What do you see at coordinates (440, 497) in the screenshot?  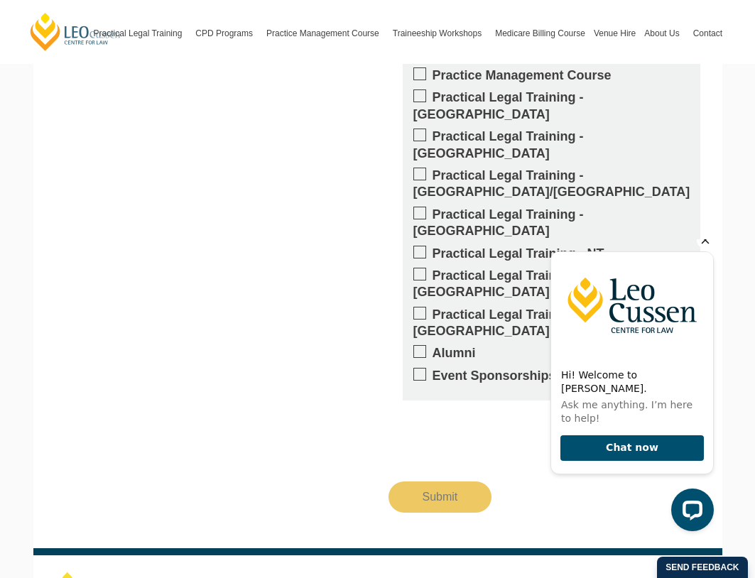 I see `input: Submit` at bounding box center [440, 497].